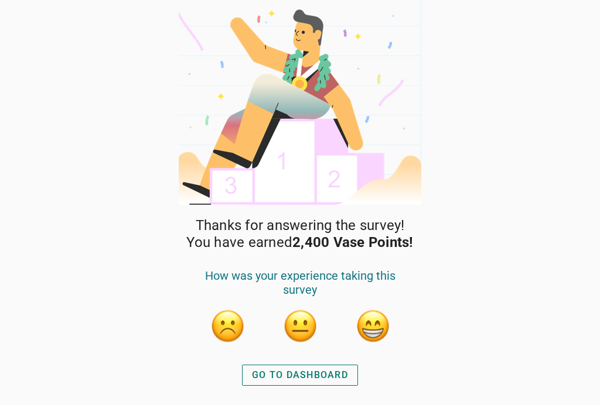 This screenshot has height=405, width=600. I want to click on span: Thanks for answering the survey!, so click(300, 225).